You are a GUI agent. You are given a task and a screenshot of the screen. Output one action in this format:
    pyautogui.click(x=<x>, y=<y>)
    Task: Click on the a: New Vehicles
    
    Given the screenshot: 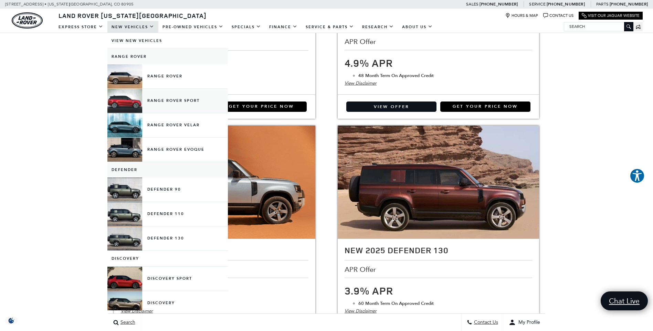 What is the action you would take?
    pyautogui.click(x=133, y=27)
    